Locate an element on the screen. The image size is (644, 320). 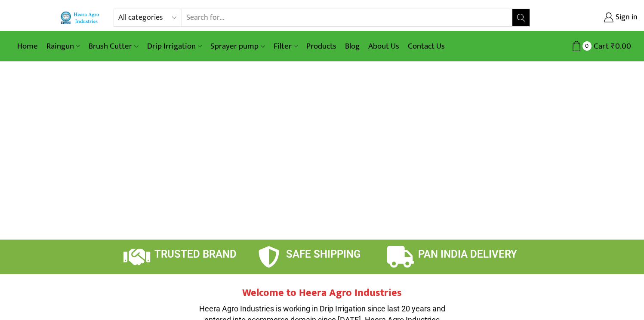
a: Products is located at coordinates (322, 46).